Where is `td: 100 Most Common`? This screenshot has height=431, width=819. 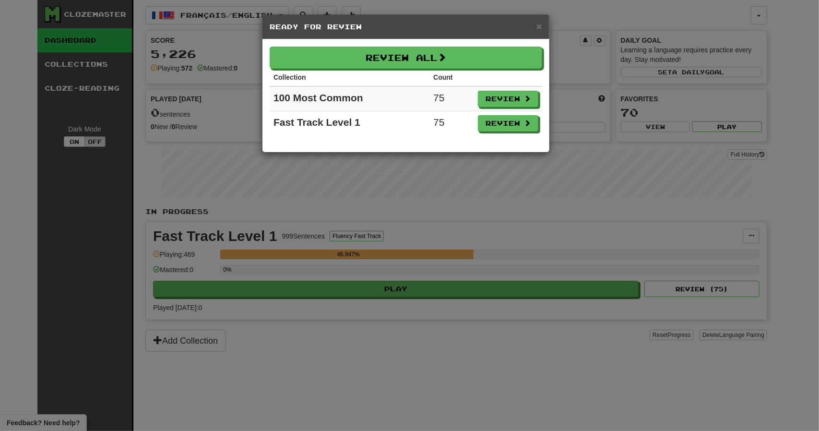
td: 100 Most Common is located at coordinates (349, 99).